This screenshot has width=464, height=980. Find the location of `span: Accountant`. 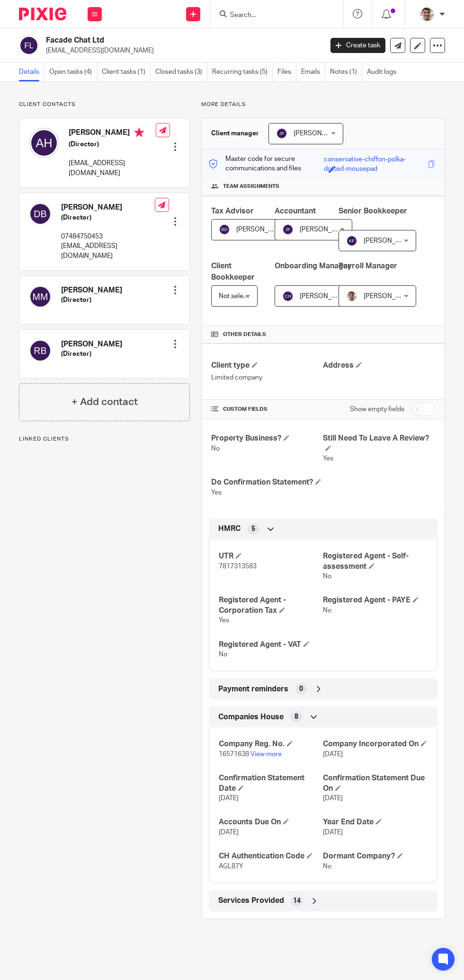

span: Accountant is located at coordinates (295, 211).